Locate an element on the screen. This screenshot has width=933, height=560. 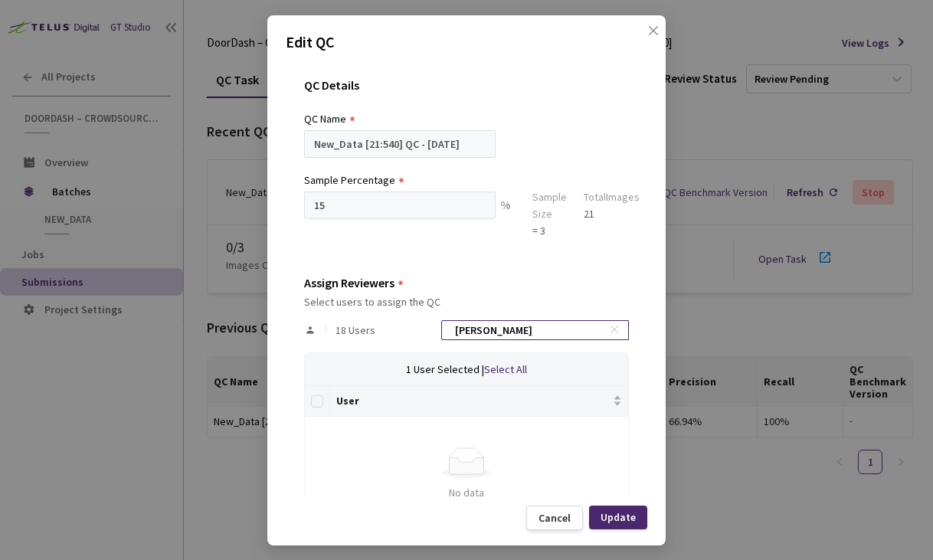
div: Cancel is located at coordinates (554, 518).